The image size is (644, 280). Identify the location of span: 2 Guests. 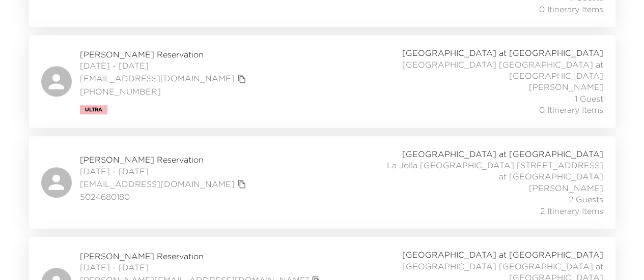
(586, 199).